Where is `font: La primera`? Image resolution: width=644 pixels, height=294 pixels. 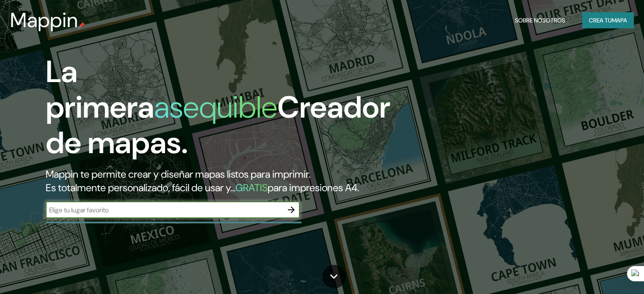 font: La primera is located at coordinates (100, 90).